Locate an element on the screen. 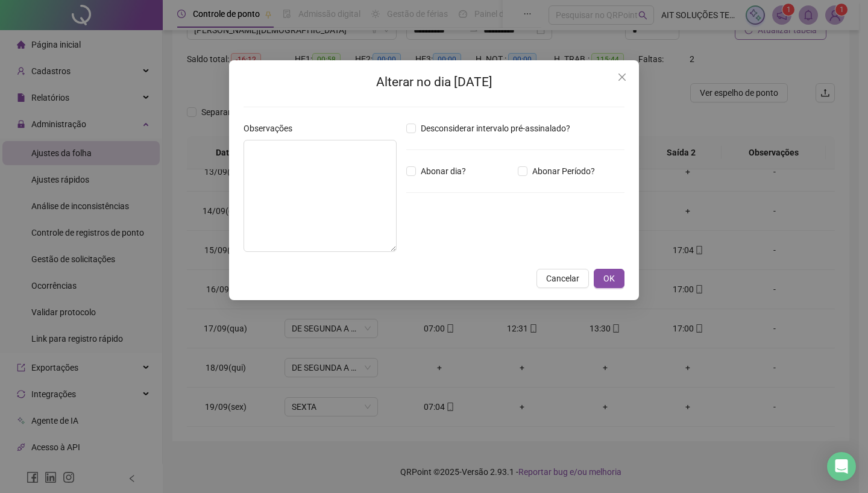 The height and width of the screenshot is (493, 868). div: Open Intercom Messenger is located at coordinates (841, 466).